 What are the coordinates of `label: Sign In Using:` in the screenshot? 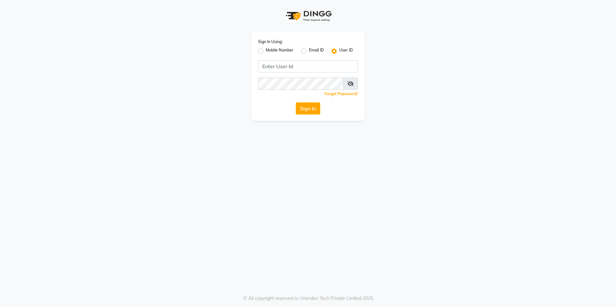 It's located at (270, 42).